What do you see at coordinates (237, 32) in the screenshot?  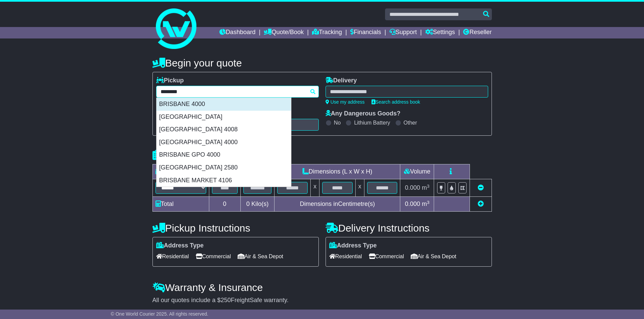 I see `a: Dashboard` at bounding box center [237, 32].